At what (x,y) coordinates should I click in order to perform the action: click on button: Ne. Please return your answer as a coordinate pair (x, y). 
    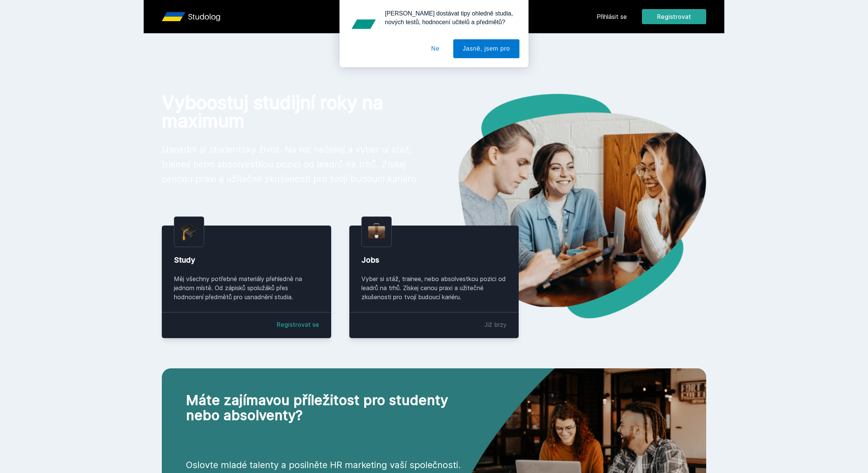
    Looking at the image, I should click on (435, 49).